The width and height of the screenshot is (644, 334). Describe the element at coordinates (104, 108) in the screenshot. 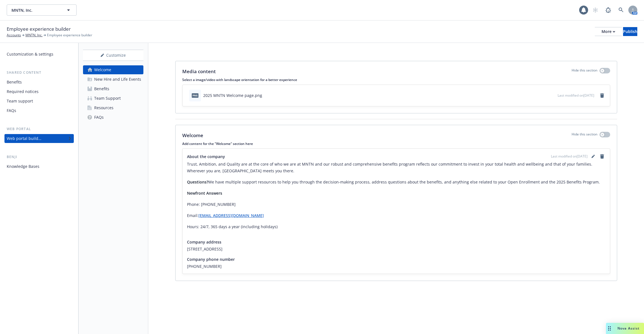

I see `div: Resources` at that location.